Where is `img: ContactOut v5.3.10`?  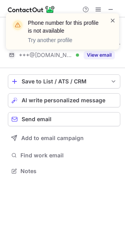
img: ContactOut v5.3.10 is located at coordinates (32, 9).